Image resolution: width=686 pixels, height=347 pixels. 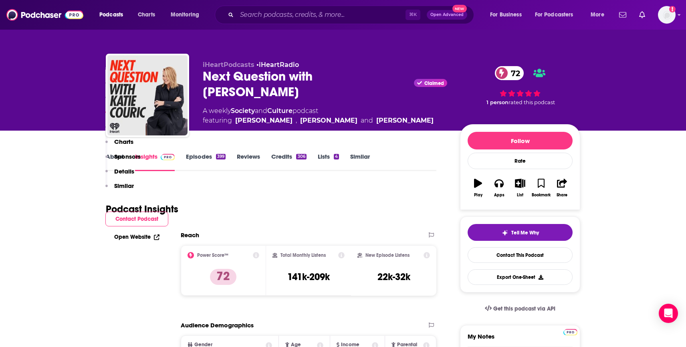 What do you see at coordinates (352, 15) in the screenshot?
I see `div: Search podcasts, credits, & more...` at bounding box center [352, 15].